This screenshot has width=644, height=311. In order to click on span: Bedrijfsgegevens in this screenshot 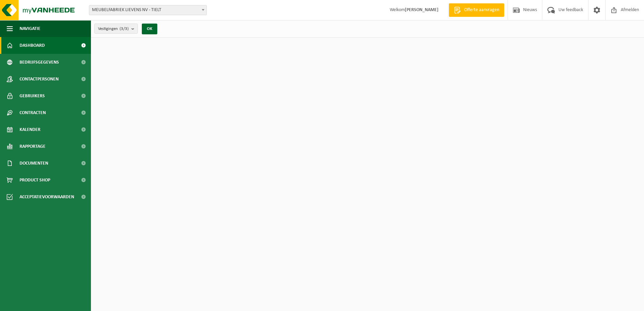, I will do `click(39, 62)`.